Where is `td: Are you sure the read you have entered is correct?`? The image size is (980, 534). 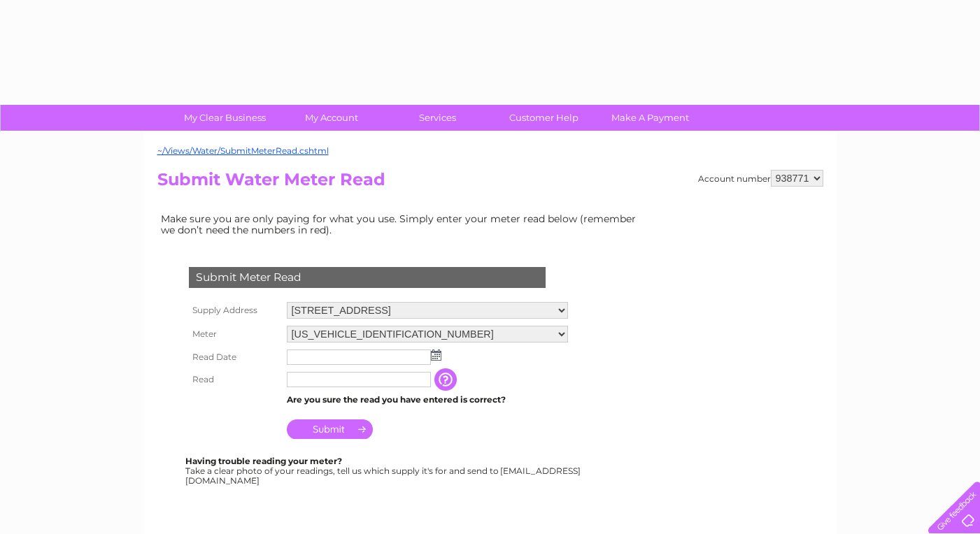 td: Are you sure the read you have entered is correct? is located at coordinates (427, 400).